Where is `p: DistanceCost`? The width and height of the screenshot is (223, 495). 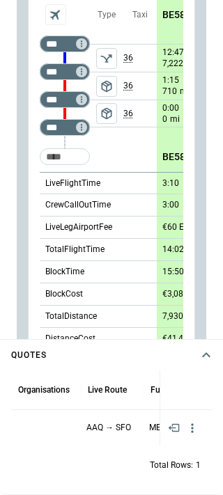 p: DistanceCost is located at coordinates (70, 338).